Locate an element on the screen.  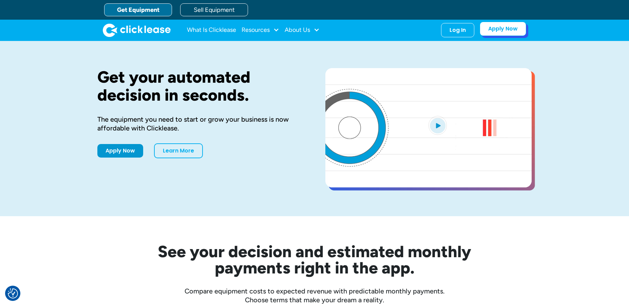
a: Learn More is located at coordinates (178, 151).